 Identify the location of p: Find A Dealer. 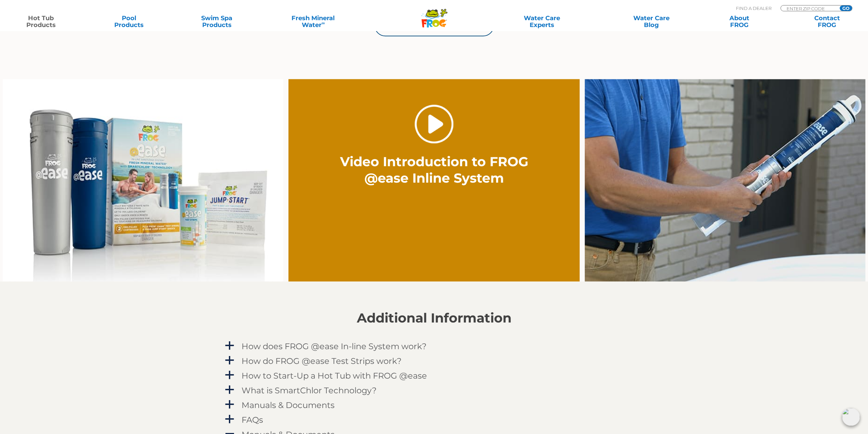
(754, 8).